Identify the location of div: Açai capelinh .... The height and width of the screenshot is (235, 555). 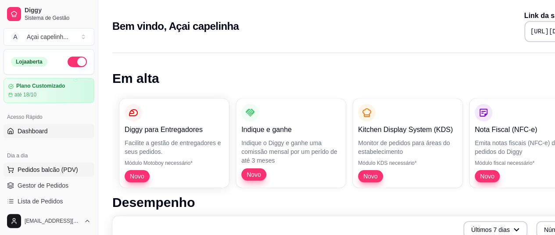
(47, 37).